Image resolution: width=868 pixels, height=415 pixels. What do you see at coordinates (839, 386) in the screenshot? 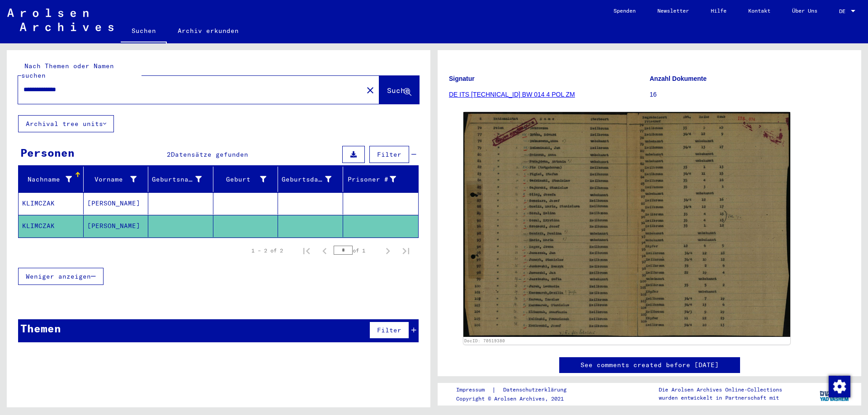
I see `img: Zustimmung ändern` at bounding box center [839, 386].